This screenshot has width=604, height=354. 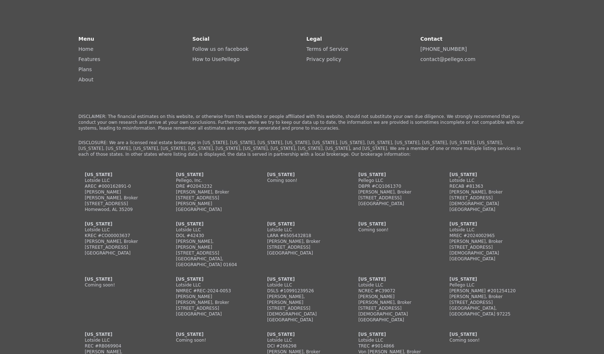 I want to click on div: DSLS #10991239526, so click(x=302, y=291).